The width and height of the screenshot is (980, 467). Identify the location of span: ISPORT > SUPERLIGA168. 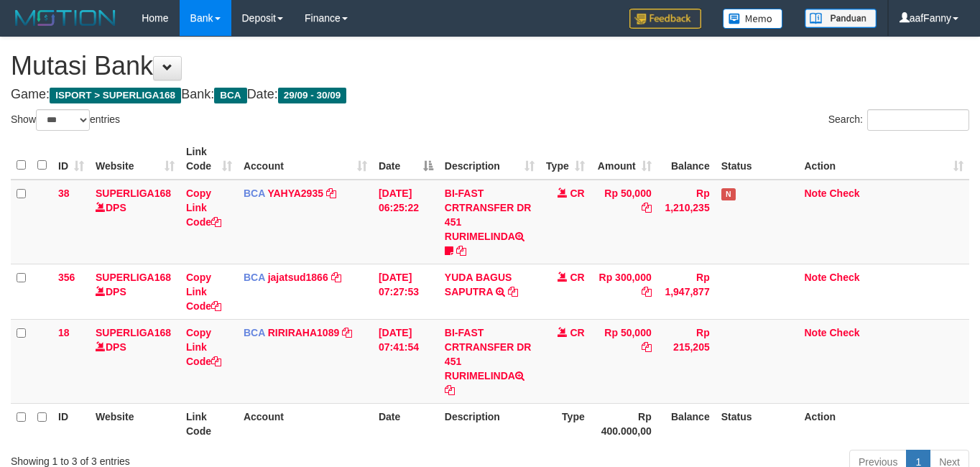
(115, 96).